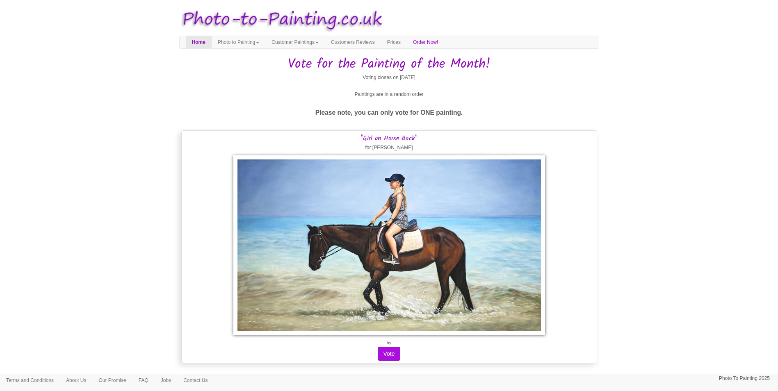 The image size is (778, 391). What do you see at coordinates (425, 42) in the screenshot?
I see `a: Order Now!` at bounding box center [425, 42].